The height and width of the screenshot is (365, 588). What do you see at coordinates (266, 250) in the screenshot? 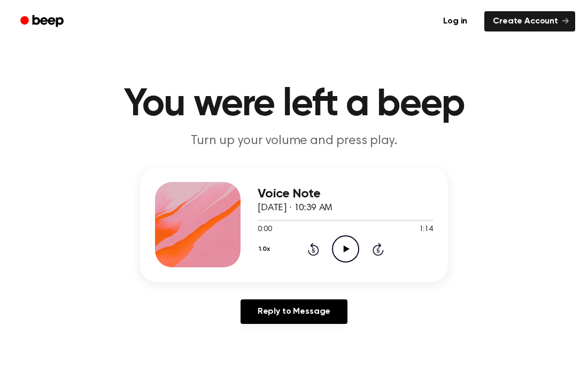
I see `button: 1.0x` at bounding box center [266, 250].